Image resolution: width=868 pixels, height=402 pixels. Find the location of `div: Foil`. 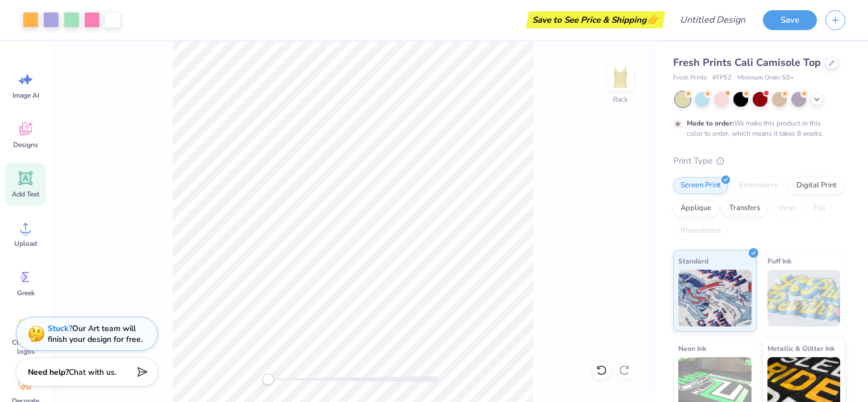

div: Foil is located at coordinates (819, 208).